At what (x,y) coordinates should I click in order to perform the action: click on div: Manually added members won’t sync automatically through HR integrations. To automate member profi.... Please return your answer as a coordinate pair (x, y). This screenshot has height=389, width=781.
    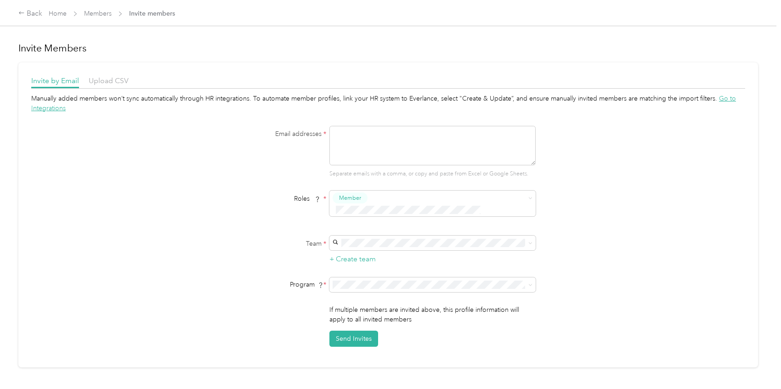
    Looking at the image, I should click on (388, 103).